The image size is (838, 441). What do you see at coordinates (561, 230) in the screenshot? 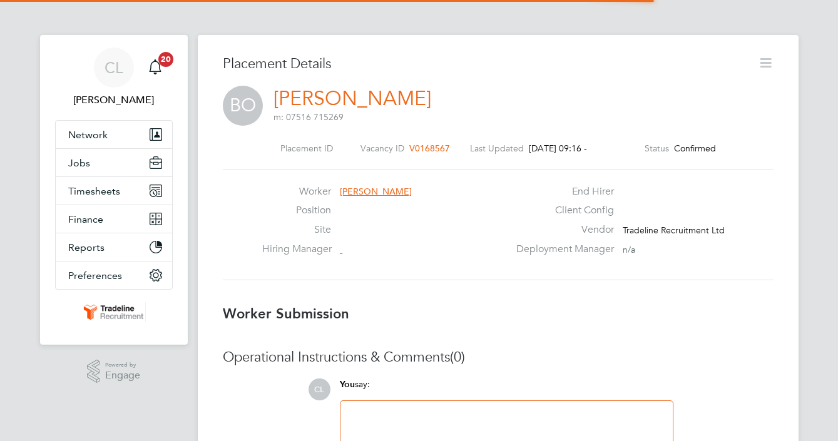
I see `label: Vendor` at bounding box center [561, 230].